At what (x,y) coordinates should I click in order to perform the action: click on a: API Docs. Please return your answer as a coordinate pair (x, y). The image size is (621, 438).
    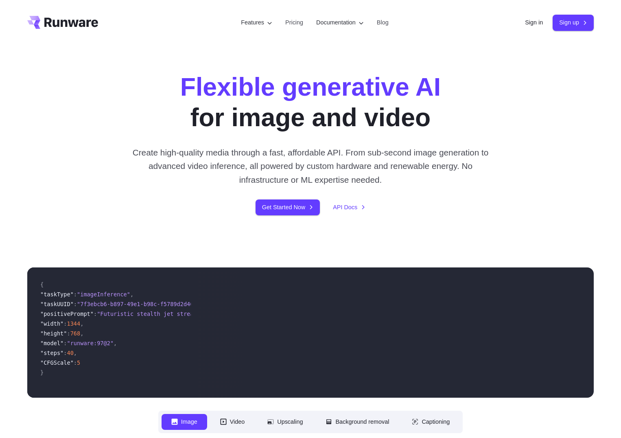
    Looking at the image, I should click on (349, 207).